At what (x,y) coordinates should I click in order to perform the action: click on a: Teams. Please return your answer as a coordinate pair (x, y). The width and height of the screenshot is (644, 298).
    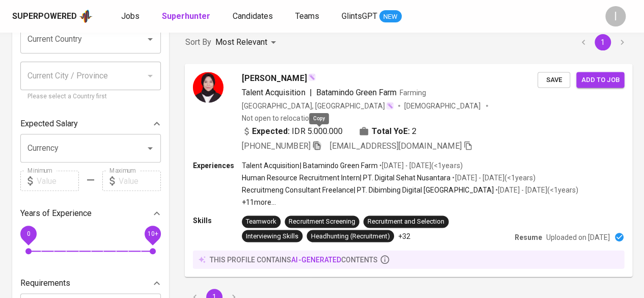
    Looking at the image, I should click on (308, 17).